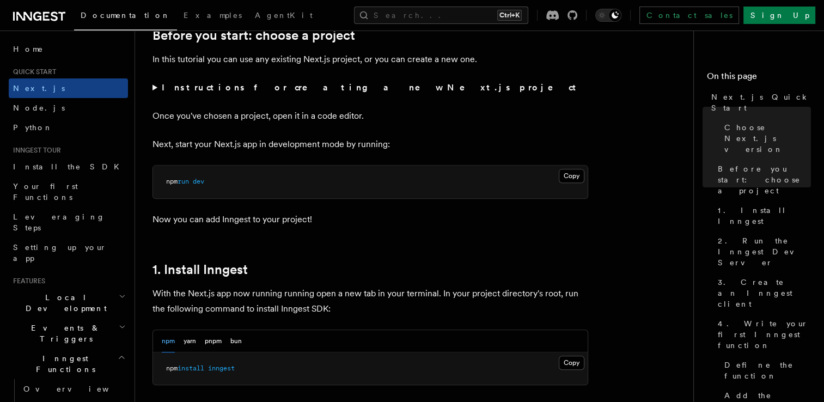 Image resolution: width=824 pixels, height=402 pixels. What do you see at coordinates (441, 15) in the screenshot?
I see `button: Search...Ctrl+K` at bounding box center [441, 15].